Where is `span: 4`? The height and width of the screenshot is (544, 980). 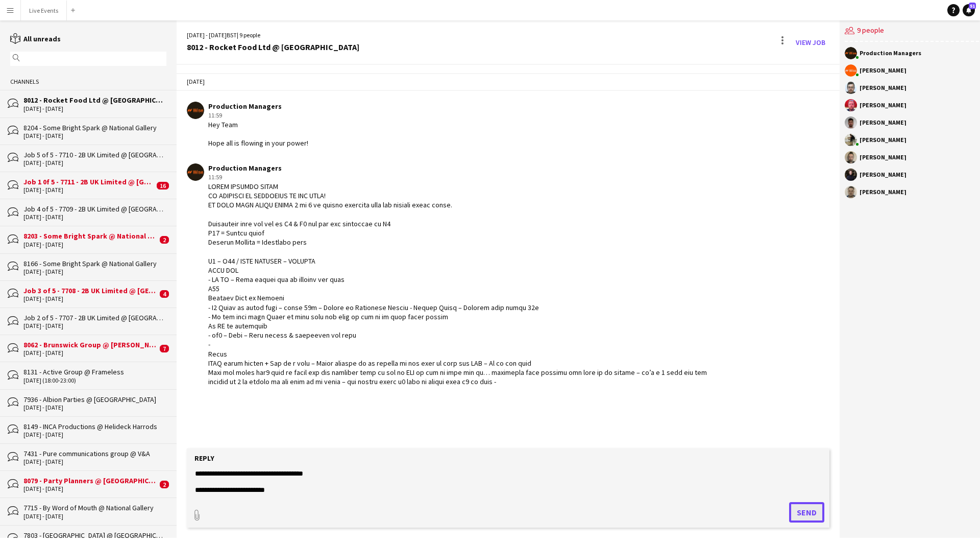
span: 4 is located at coordinates (164, 293).